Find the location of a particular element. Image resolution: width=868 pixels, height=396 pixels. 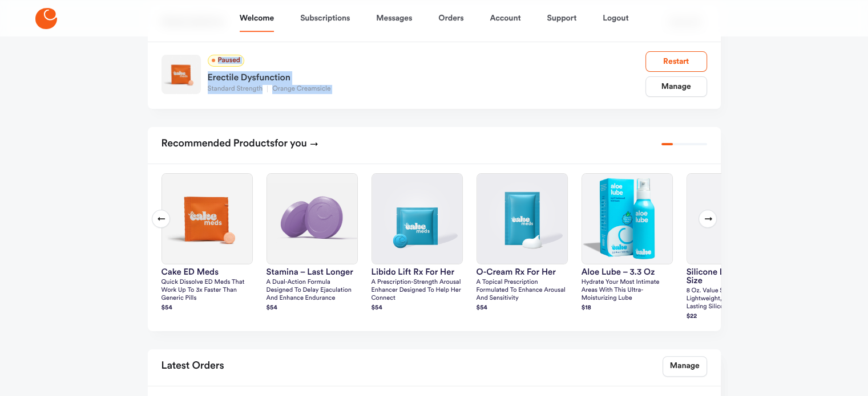

a: Erectile DysfunctionStandard StrengthOrange Creamsicle is located at coordinates (427, 81).